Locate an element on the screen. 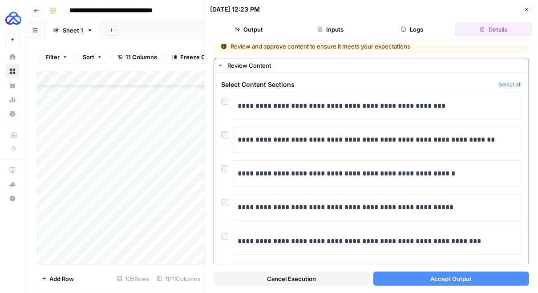 The image size is (538, 293). button: 11 Columns is located at coordinates (137, 57).